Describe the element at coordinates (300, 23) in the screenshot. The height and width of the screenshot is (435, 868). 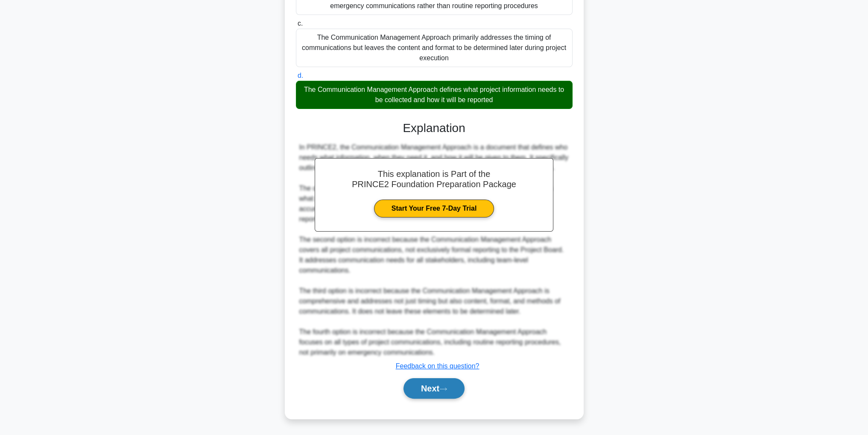
I see `span: c.` at that location.